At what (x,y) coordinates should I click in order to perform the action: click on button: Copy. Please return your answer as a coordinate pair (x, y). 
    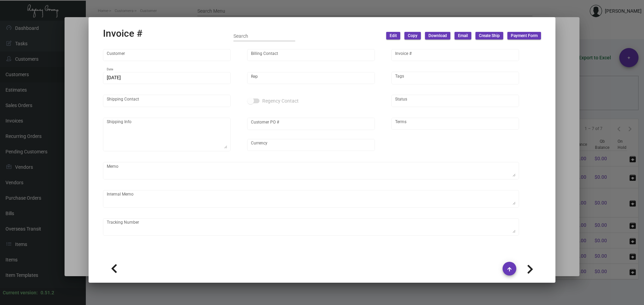
    Looking at the image, I should click on (413, 36).